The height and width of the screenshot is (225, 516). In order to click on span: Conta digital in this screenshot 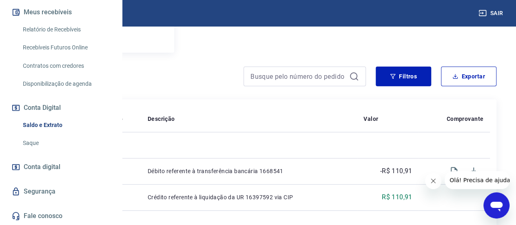, I will do `click(42, 167)`.